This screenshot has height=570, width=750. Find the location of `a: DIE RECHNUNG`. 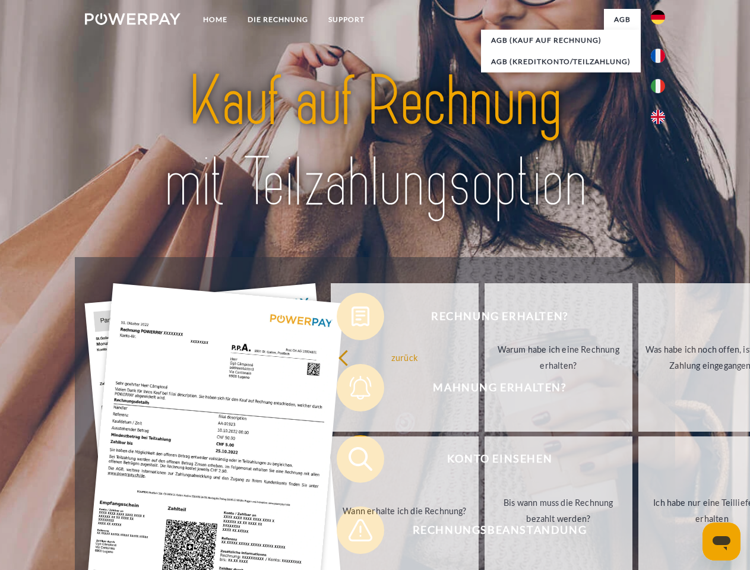

a: DIE RECHNUNG is located at coordinates (278, 20).